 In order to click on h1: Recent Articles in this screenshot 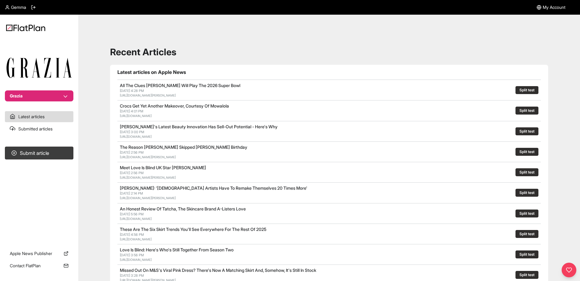, I will do `click(329, 52)`.